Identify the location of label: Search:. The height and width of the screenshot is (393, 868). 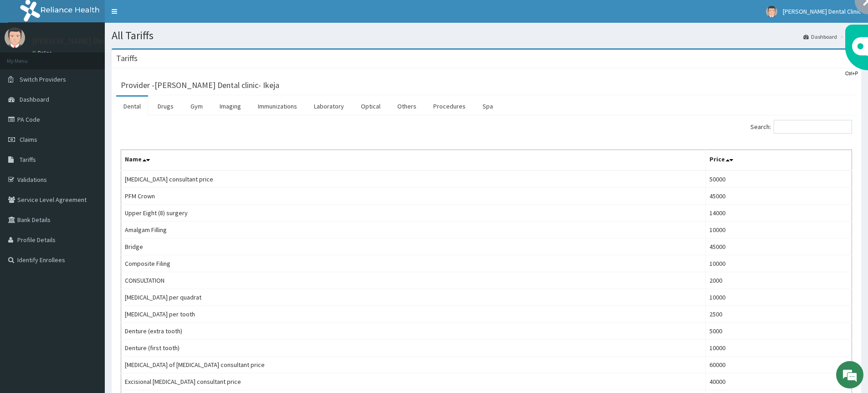
(801, 127).